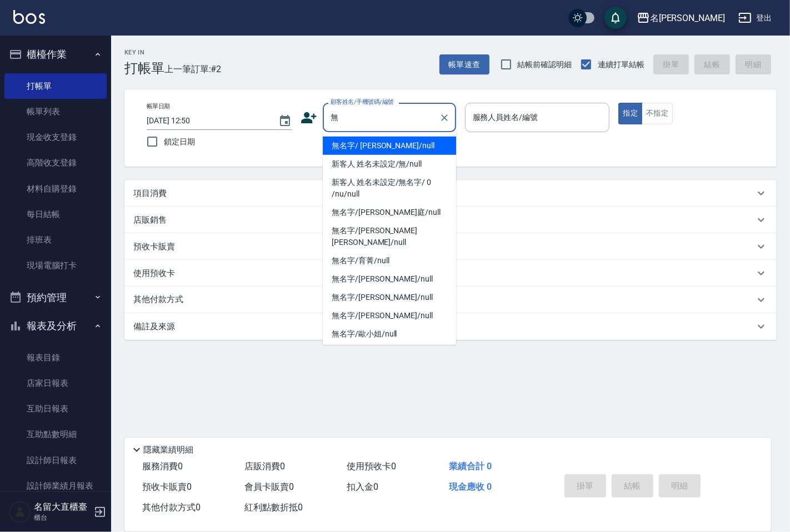  What do you see at coordinates (450, 219) in the screenshot?
I see `div: 店販銷售` at bounding box center [450, 219].